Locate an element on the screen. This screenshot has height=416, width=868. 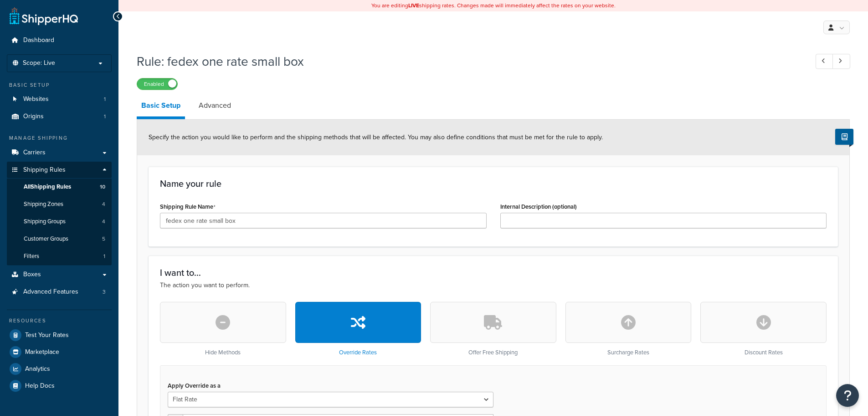
a: Dashboard is located at coordinates (59, 40).